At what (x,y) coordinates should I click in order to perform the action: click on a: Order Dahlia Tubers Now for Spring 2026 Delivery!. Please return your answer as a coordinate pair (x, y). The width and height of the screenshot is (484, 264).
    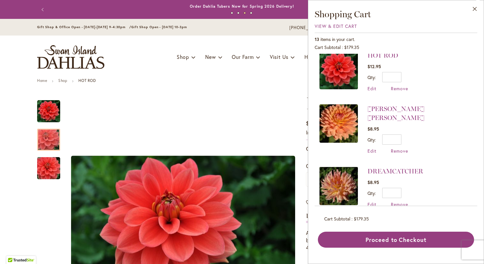
    Looking at the image, I should click on (242, 6).